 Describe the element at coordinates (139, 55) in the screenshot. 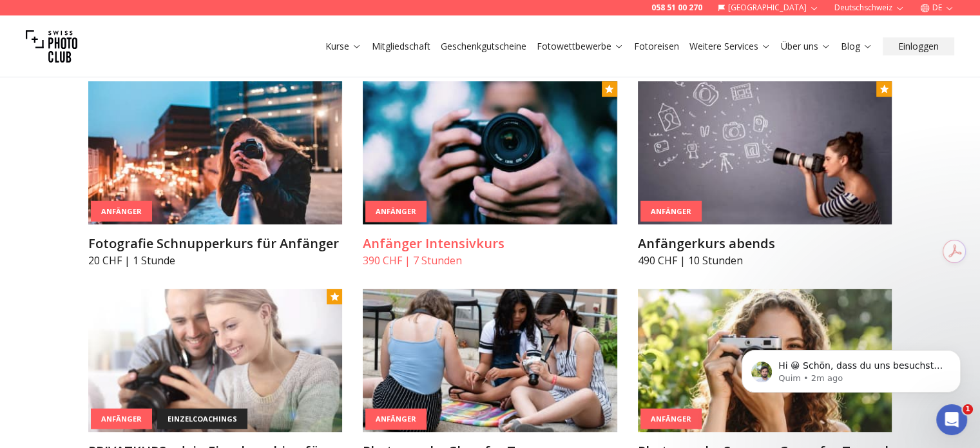

I see `p: Message from Quim, sent 2m ago` at that location.